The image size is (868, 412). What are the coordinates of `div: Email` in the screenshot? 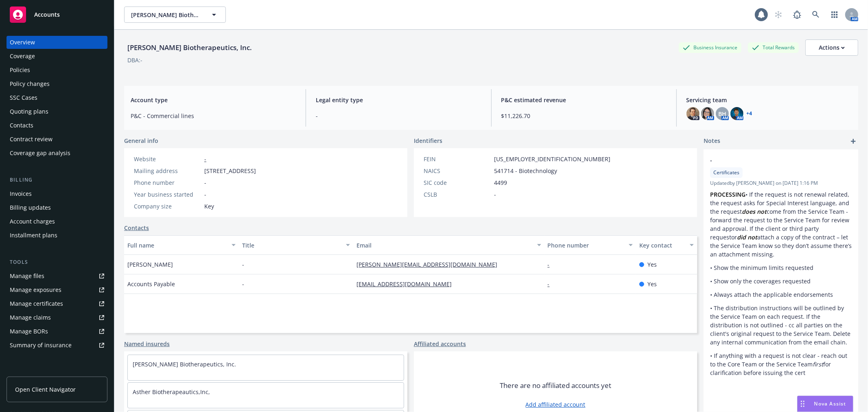 It's located at (444, 245).